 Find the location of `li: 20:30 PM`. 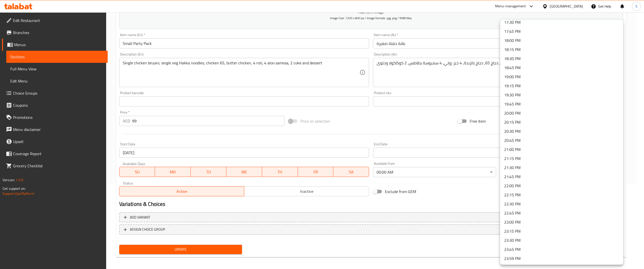

li: 20:30 PM is located at coordinates (562, 131).